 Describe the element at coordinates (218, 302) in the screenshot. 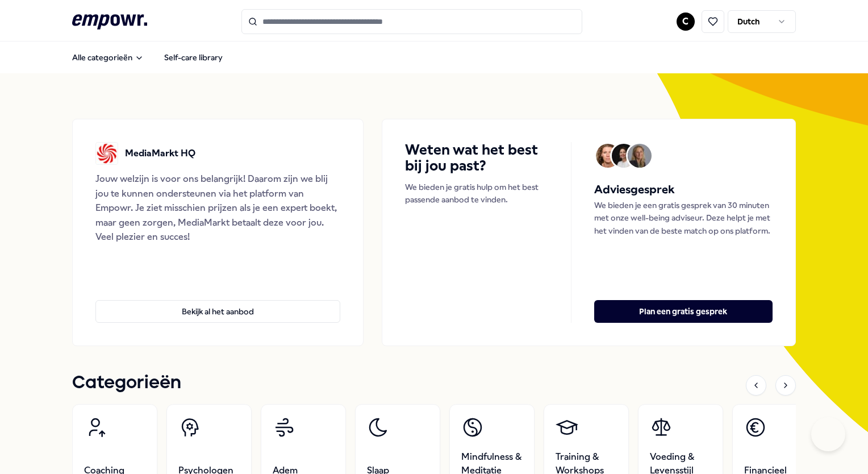

I see `a: Bekijk al het aanbod` at that location.